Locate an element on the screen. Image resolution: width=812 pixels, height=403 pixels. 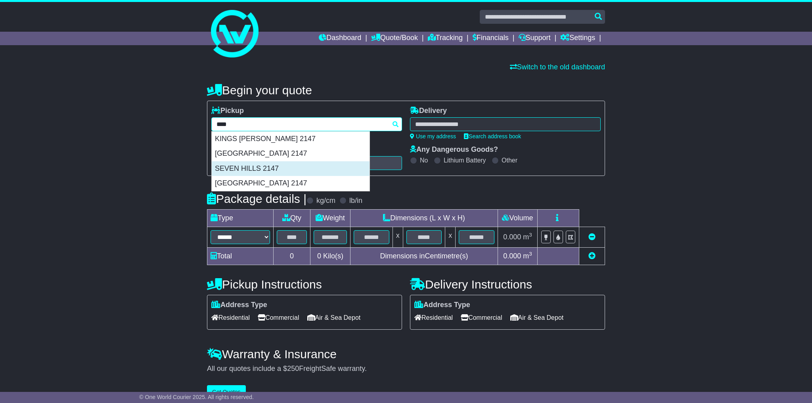
typeahead: Please provide city is located at coordinates (307, 124).